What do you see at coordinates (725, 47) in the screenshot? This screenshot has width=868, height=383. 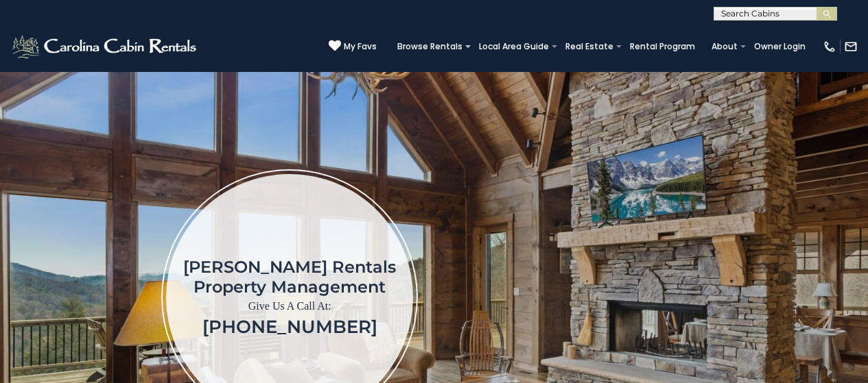 I see `a: About` at bounding box center [725, 47].